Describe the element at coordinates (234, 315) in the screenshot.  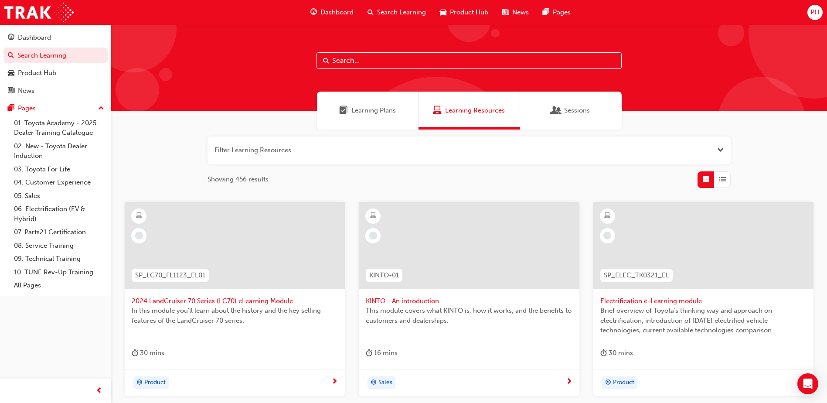
I see `span: In this module you'll learn about the history and the key selling features of the LandCruiser 70 ...` at that location.